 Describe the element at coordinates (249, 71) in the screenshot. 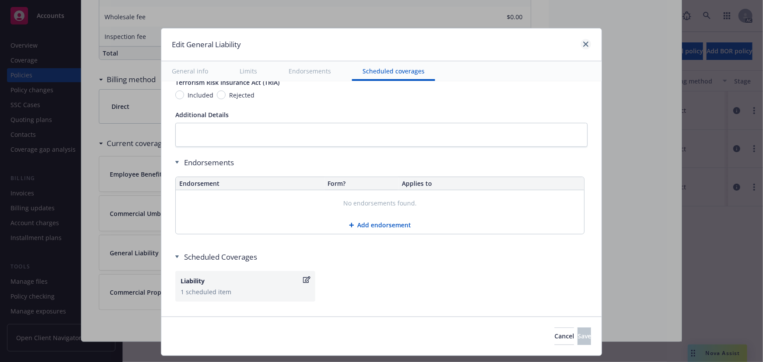

I see `button: Limits` at that location.